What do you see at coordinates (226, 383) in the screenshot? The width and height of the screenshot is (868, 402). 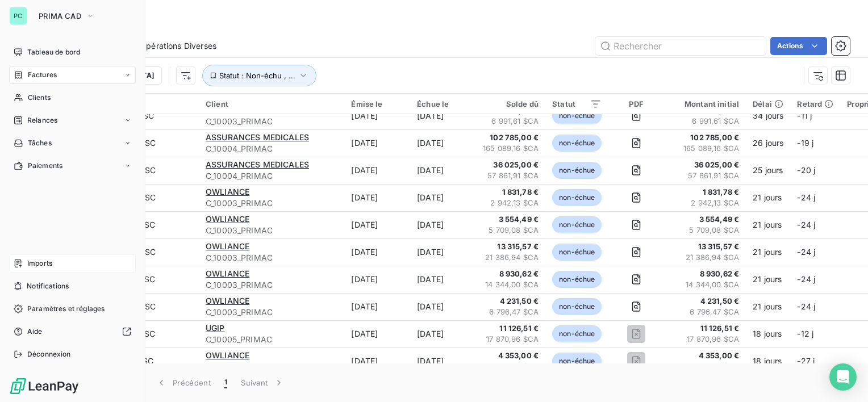 I see `span: 1` at bounding box center [226, 383].